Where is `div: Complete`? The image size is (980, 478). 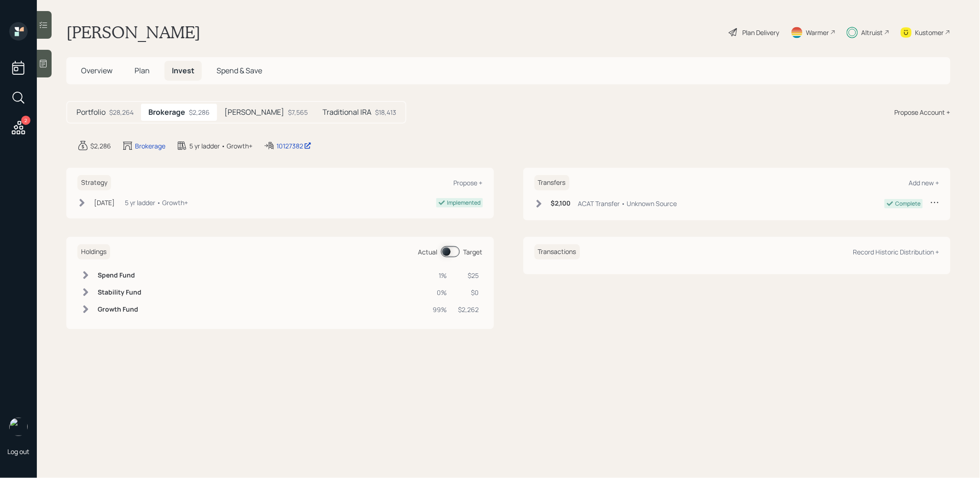 div: Complete is located at coordinates (908, 204).